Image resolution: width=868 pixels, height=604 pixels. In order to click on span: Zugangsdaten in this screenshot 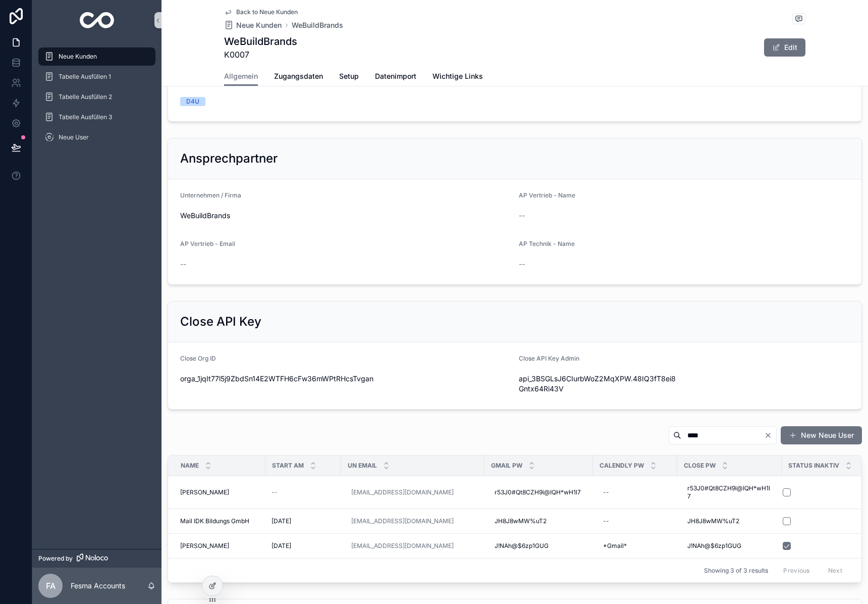, I will do `click(298, 77)`.